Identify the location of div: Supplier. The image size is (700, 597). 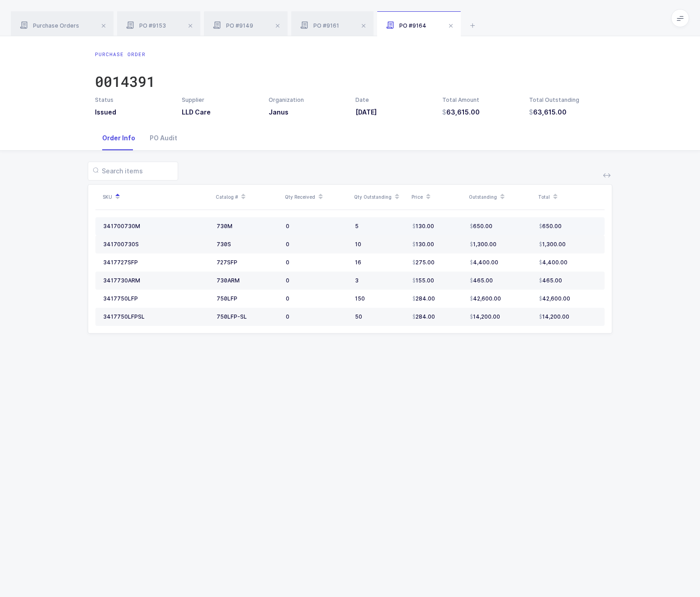
(220, 100).